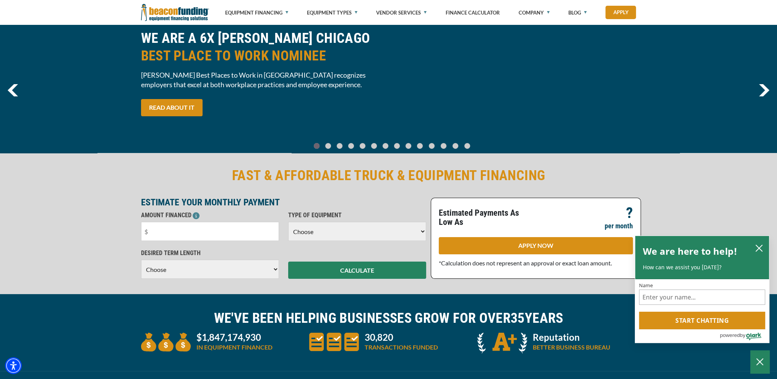  What do you see at coordinates (702, 285) in the screenshot?
I see `label: Name` at bounding box center [702, 285].